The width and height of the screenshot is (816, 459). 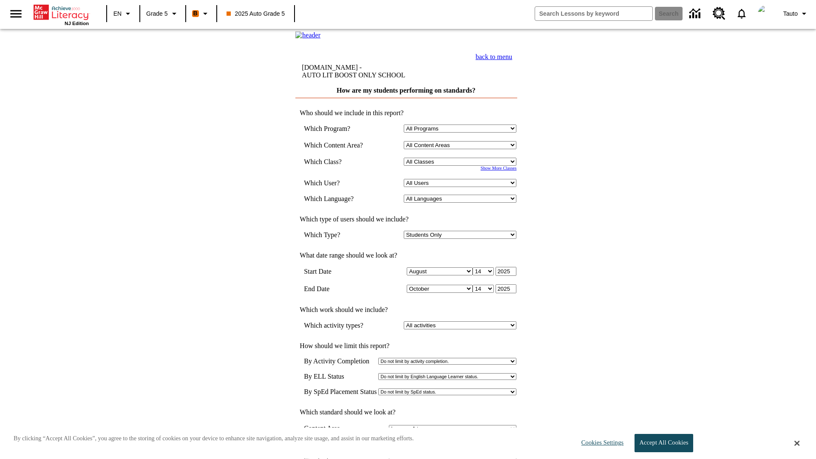 I want to click on a: Resource Center, Will open in new tab, so click(x=719, y=14).